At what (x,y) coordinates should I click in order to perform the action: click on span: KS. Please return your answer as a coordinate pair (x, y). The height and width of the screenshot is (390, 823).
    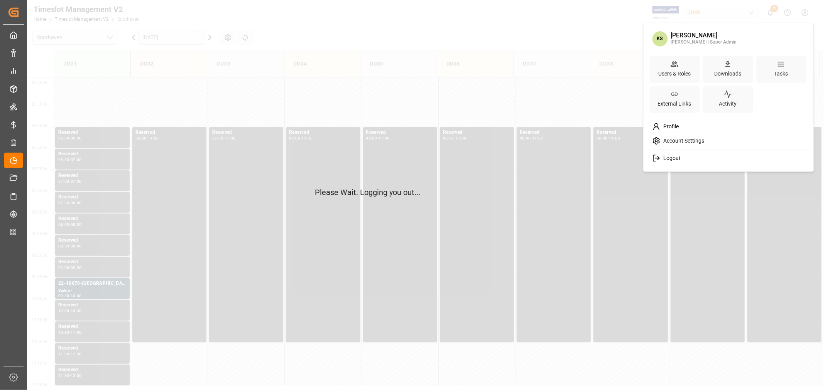
    Looking at the image, I should click on (660, 39).